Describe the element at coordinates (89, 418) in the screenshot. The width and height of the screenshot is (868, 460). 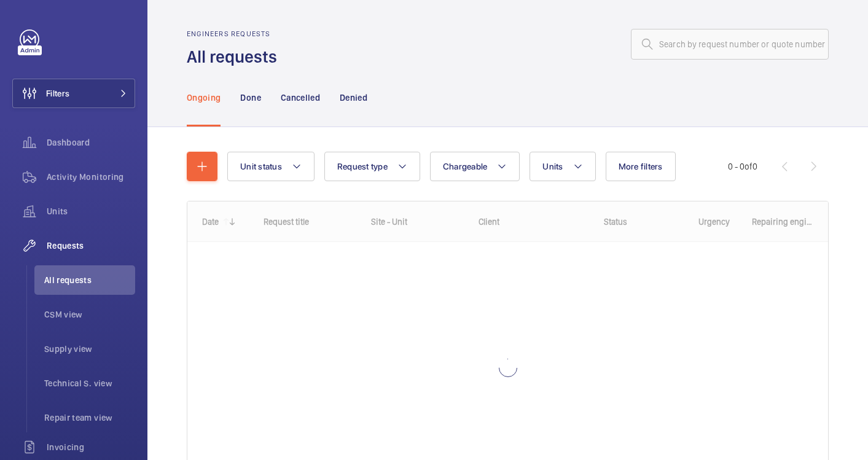
I see `span: Repair team view` at that location.